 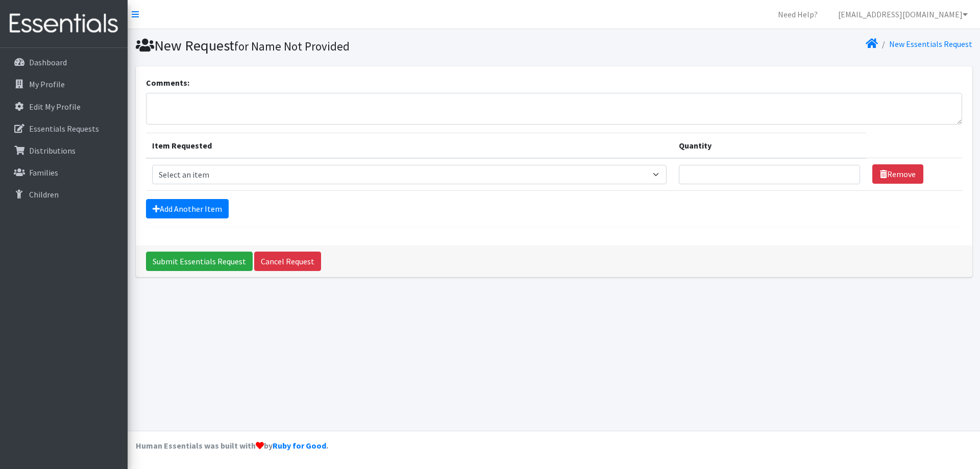 I want to click on label: Comments:, so click(x=167, y=83).